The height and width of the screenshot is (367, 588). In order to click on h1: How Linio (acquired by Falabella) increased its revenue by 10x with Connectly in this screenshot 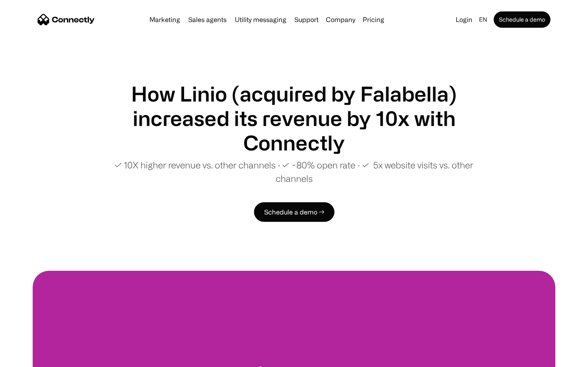, I will do `click(294, 118)`.